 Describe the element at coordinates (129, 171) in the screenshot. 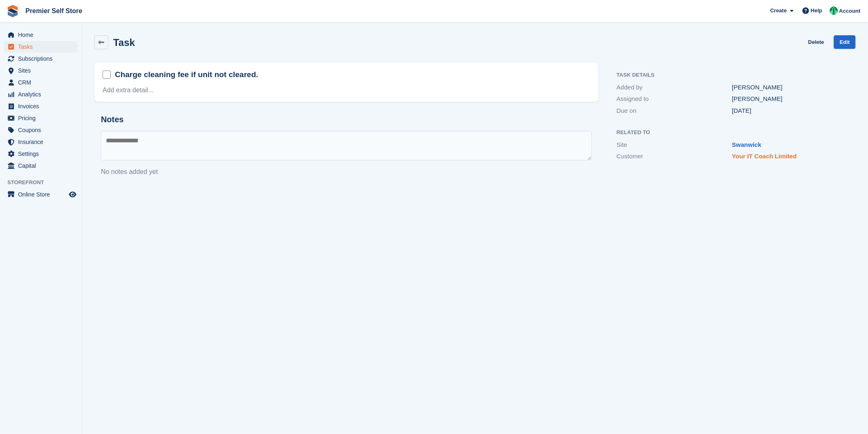

I see `span: No notes added yet` at that location.